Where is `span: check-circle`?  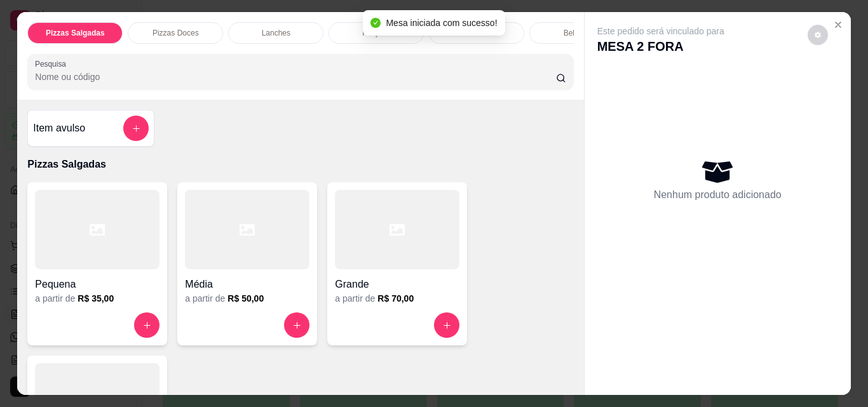
span: check-circle is located at coordinates (376, 23).